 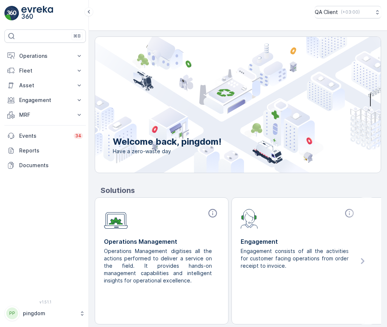 I want to click on p: Reports, so click(x=51, y=151).